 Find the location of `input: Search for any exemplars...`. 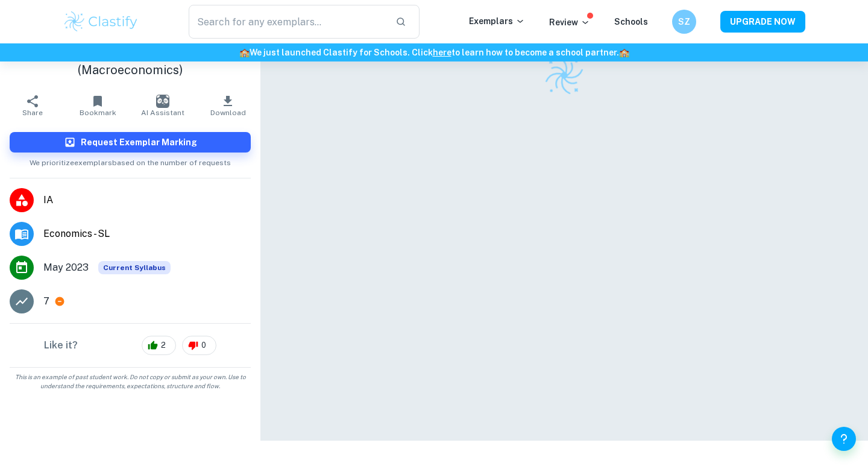

input: Search for any exemplars... is located at coordinates (287, 22).